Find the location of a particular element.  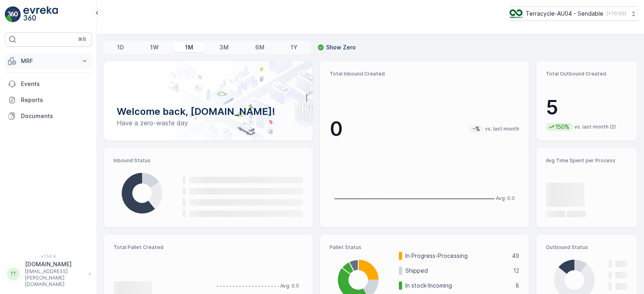

p: 1Y is located at coordinates (294, 47).